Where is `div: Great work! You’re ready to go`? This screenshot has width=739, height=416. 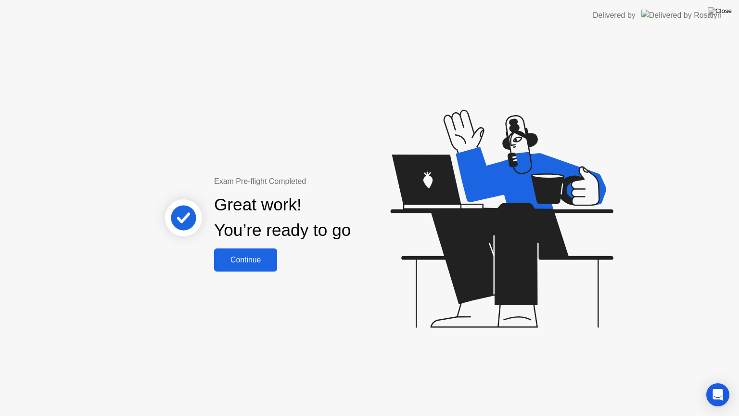 div: Great work! You’re ready to go is located at coordinates (282, 217).